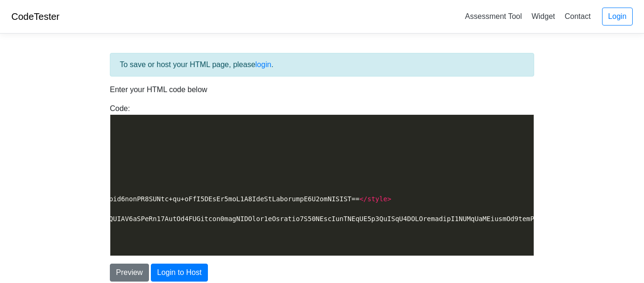 The width and height of the screenshot is (644, 283). I want to click on div: Code:, so click(322, 179).